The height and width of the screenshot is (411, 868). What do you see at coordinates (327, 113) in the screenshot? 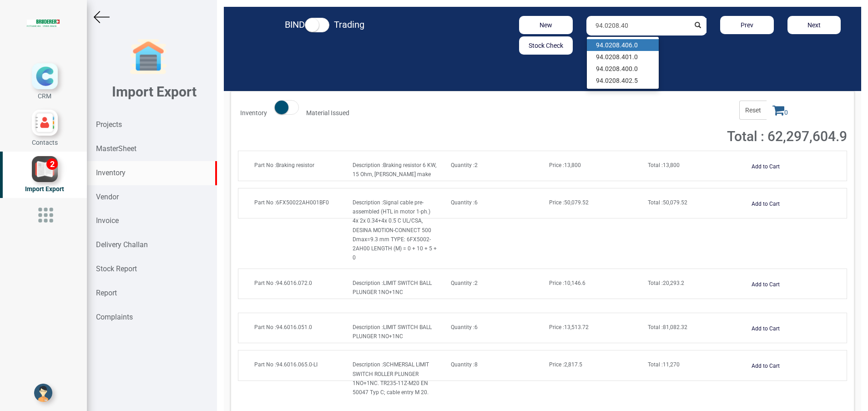
I see `strong: Material Issued` at bounding box center [327, 113].